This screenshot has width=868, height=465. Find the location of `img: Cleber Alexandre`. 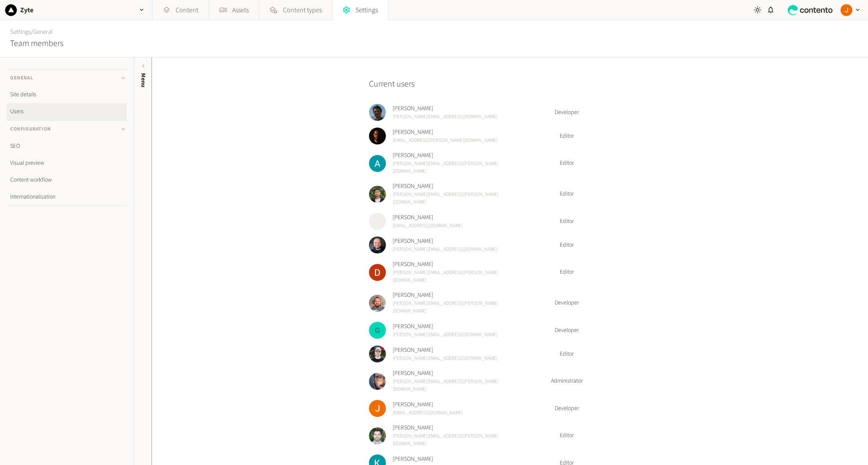

img: Cleber Alexandre is located at coordinates (378, 221).